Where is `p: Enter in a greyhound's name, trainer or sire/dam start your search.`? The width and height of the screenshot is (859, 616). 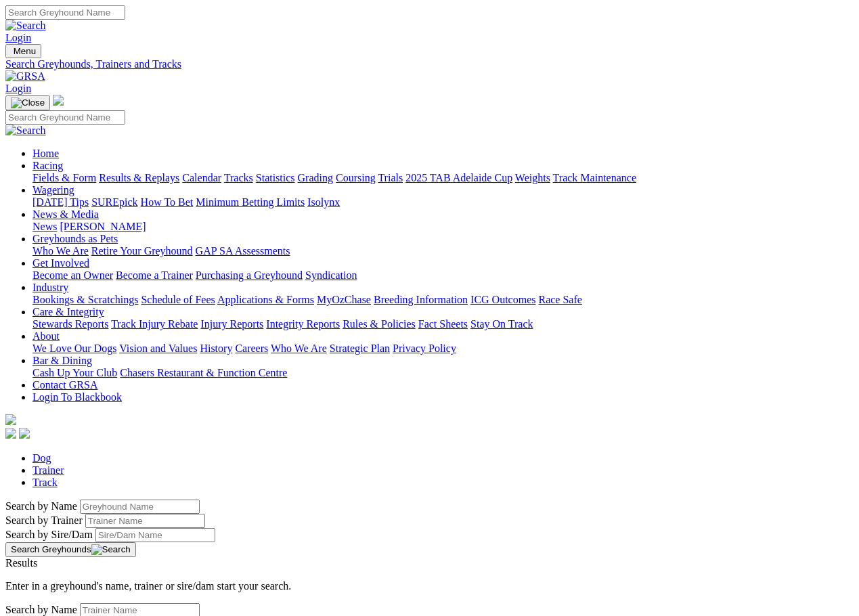 p: Enter in a greyhound's name, trainer or sire/dam start your search. is located at coordinates (430, 586).